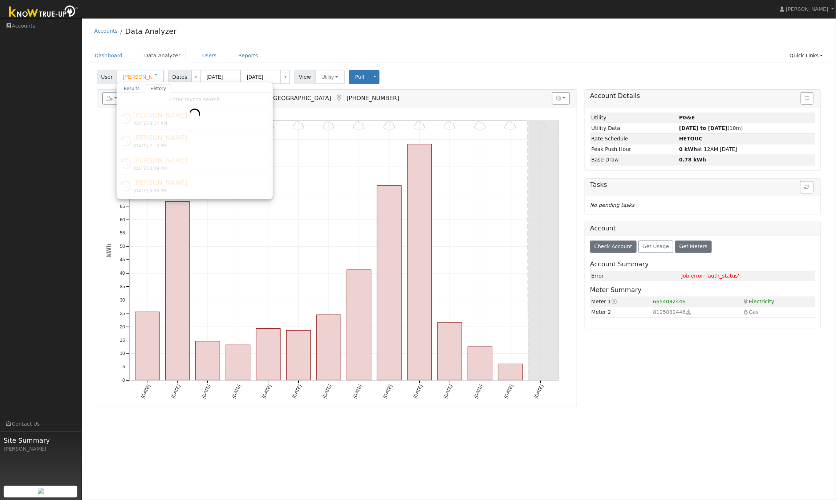 The width and height of the screenshot is (836, 500). I want to click on strong: ID: 17311872, authorized: 09/22/25, so click(687, 118).